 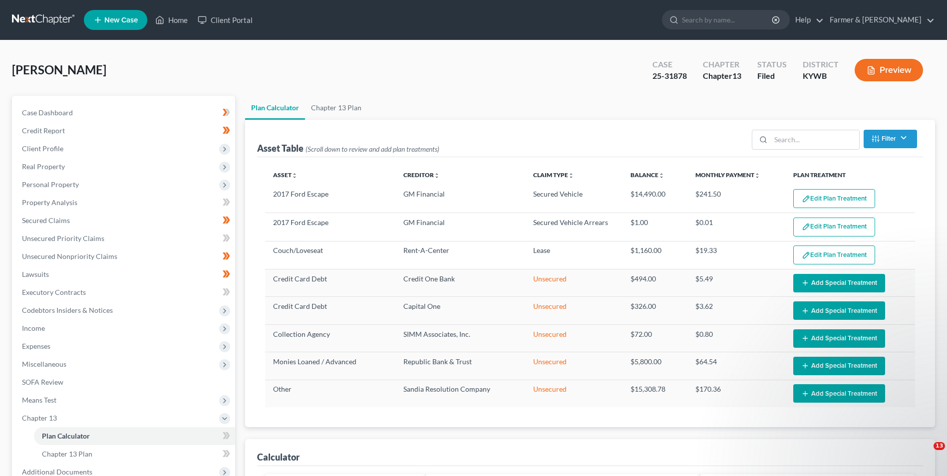 I want to click on div: 25-31878, so click(x=669, y=76).